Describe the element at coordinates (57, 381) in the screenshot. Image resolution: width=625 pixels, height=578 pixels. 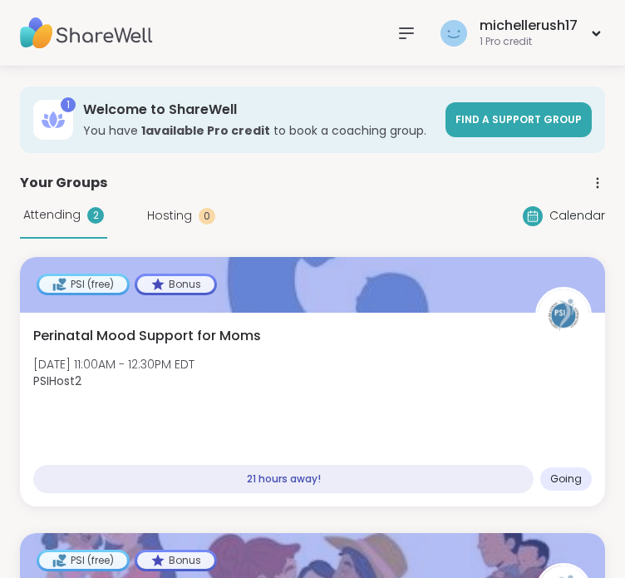
I see `b: PSIHost2` at that location.